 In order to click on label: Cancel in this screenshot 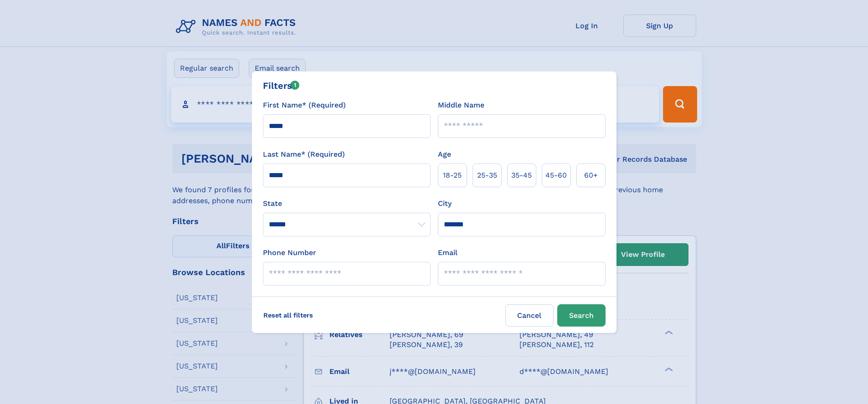, I will do `click(530, 315)`.